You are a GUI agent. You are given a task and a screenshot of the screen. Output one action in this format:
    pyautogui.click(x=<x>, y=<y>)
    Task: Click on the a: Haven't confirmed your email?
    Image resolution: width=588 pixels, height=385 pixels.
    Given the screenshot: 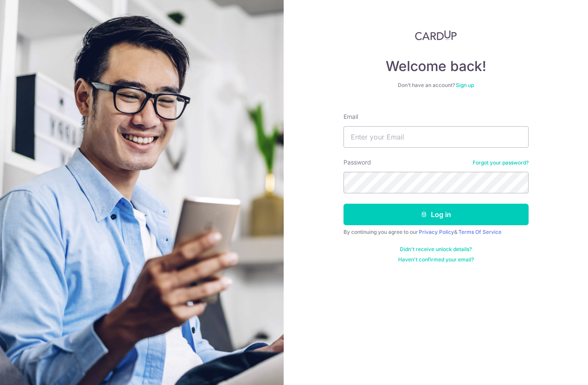 What is the action you would take?
    pyautogui.click(x=436, y=260)
    